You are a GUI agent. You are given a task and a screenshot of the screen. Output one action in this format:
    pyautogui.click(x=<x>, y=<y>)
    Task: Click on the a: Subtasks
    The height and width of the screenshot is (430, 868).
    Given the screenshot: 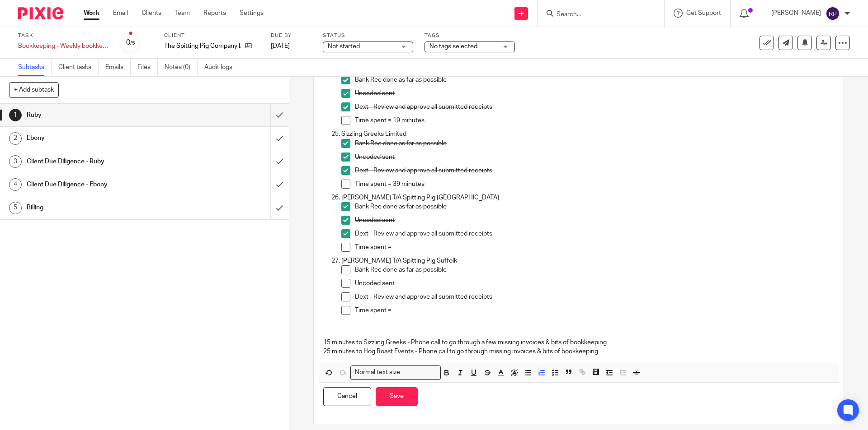 What is the action you would take?
    pyautogui.click(x=35, y=67)
    